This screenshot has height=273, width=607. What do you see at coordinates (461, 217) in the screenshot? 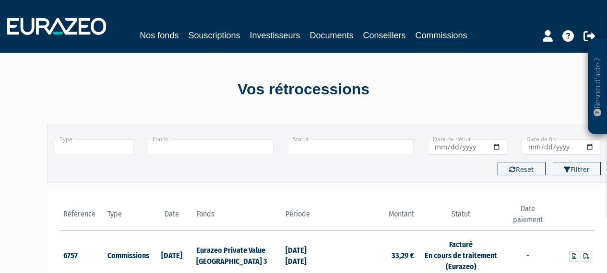
I see `th: Statut` at bounding box center [461, 217].